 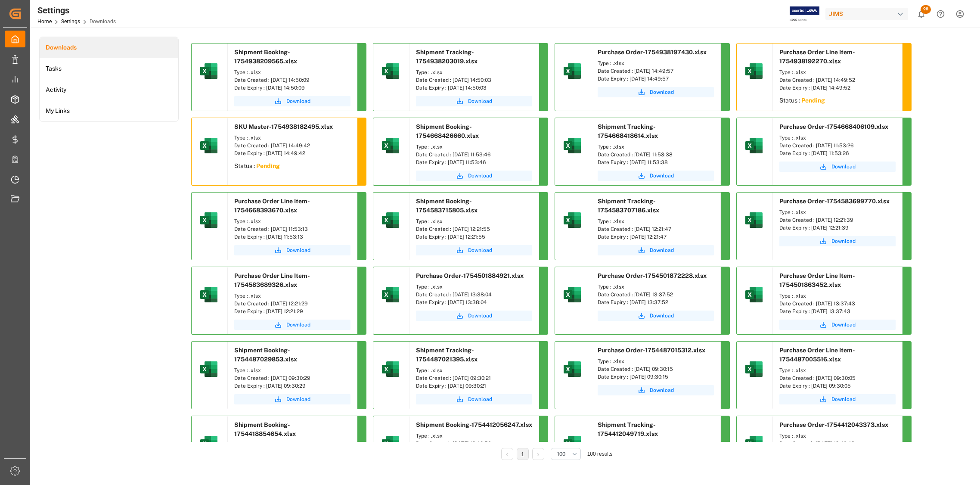 What do you see at coordinates (818, 57) in the screenshot?
I see `span: Purchase Order Line Item-1754938192270.xlsx` at bounding box center [818, 57].